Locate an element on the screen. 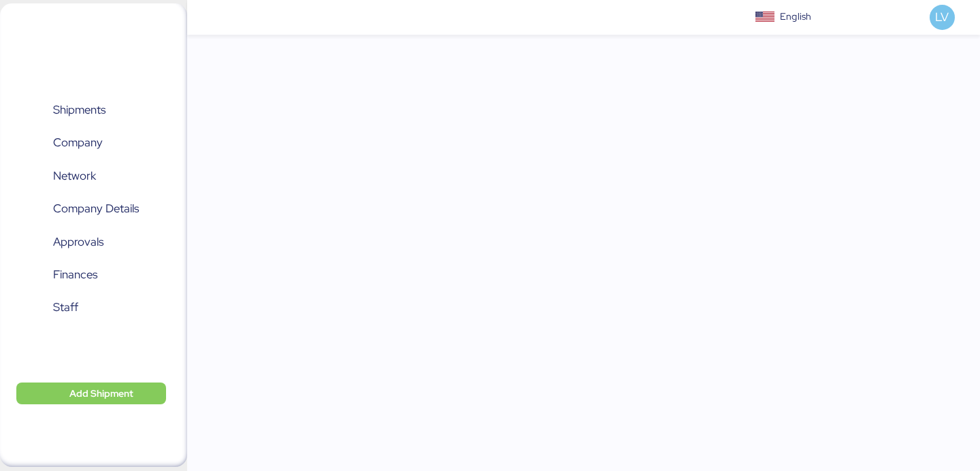 The height and width of the screenshot is (471, 980). span: LV is located at coordinates (943, 17).